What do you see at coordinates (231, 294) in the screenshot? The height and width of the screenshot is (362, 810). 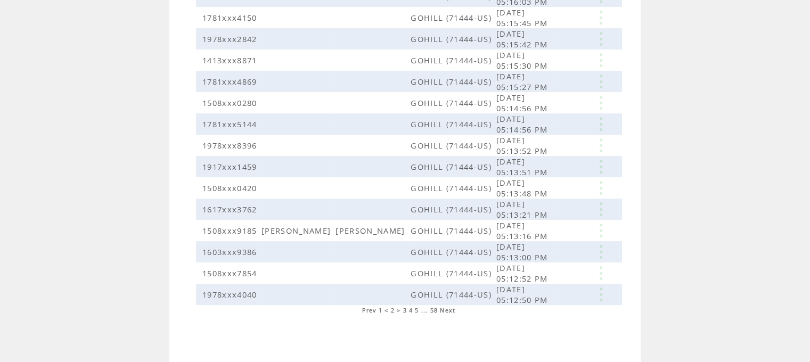 I see `span: 1978xxx4040` at bounding box center [231, 294].